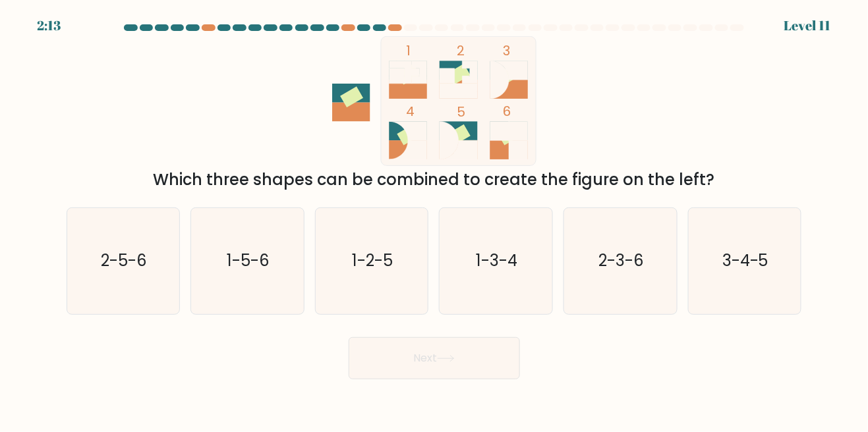  Describe the element at coordinates (248, 261) in the screenshot. I see `text: 1-5-6` at that location.